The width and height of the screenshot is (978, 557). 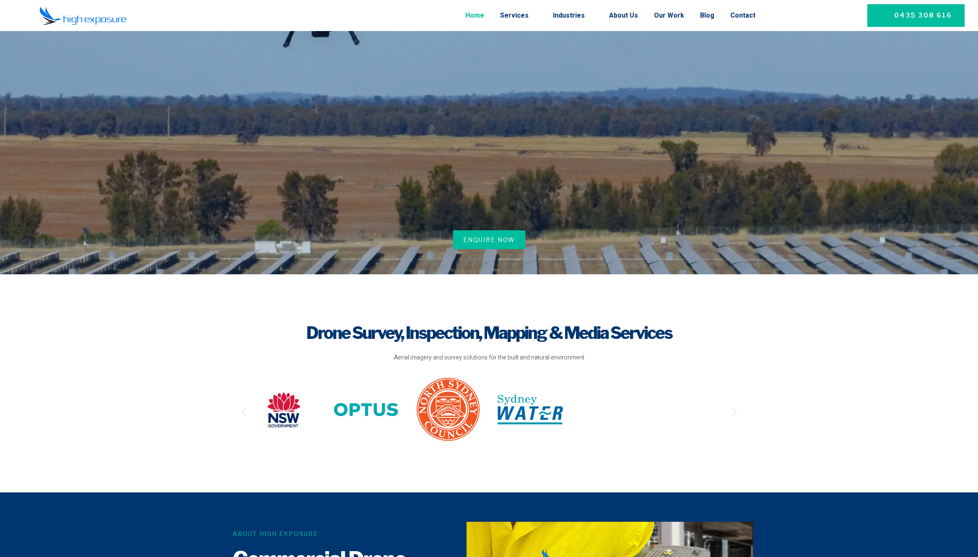 I want to click on a: About Us, so click(x=623, y=16).